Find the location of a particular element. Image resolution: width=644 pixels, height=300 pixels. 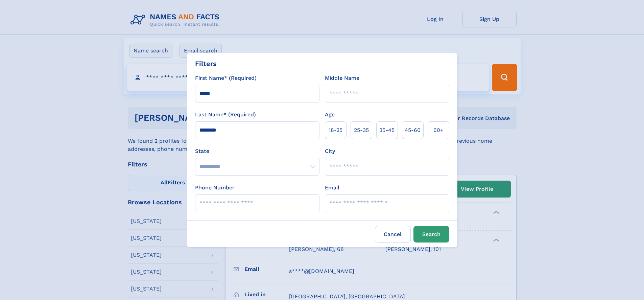

label: Email is located at coordinates (332, 188).